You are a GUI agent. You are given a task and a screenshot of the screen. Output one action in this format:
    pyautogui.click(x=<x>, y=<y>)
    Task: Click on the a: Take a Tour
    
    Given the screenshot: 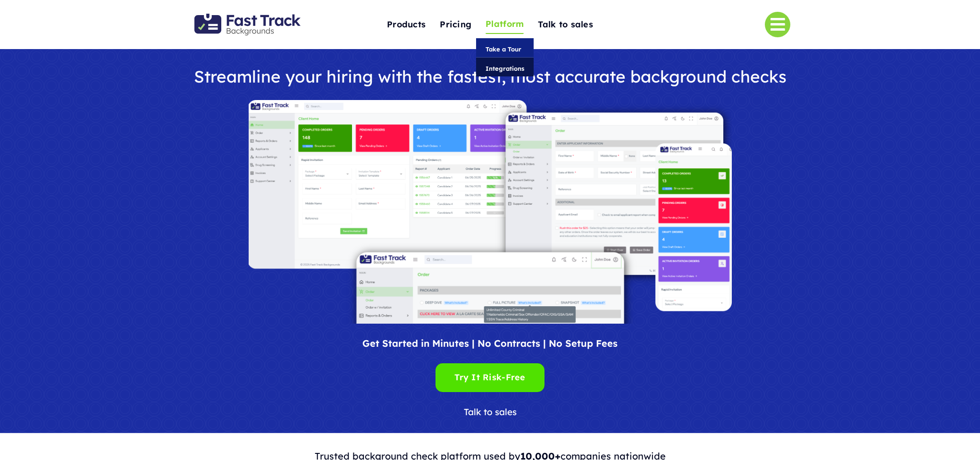 What is the action you would take?
    pyautogui.click(x=505, y=48)
    